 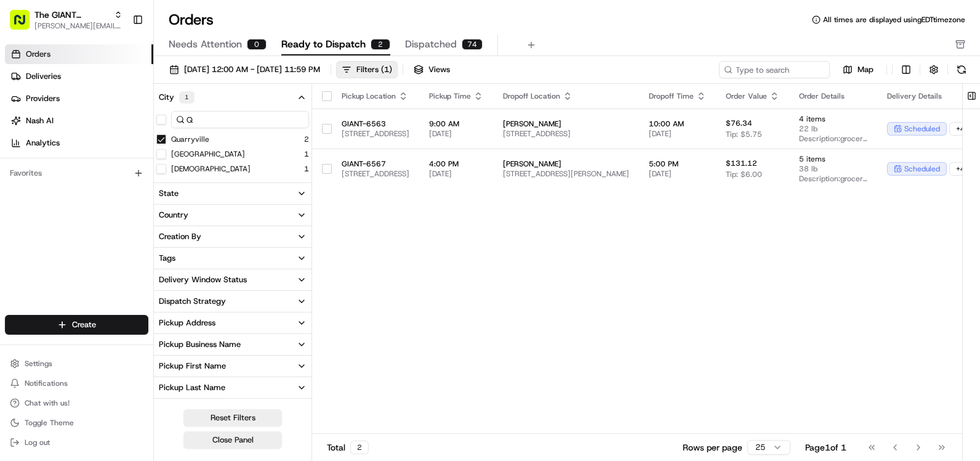 I want to click on div: Order Value, so click(x=752, y=96).